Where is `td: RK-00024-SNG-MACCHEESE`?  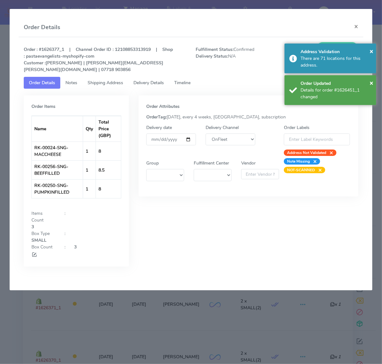
td: RK-00024-SNG-MACCHEESE is located at coordinates (57, 151).